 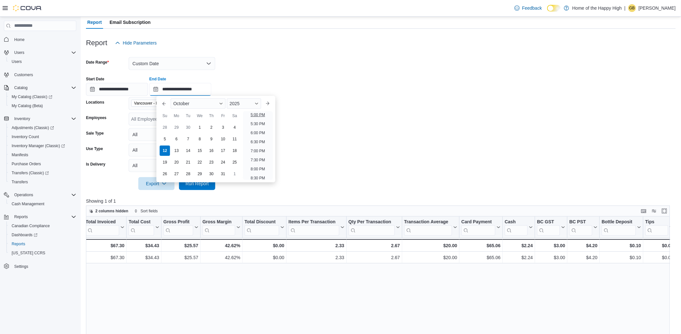 What do you see at coordinates (43, 226) in the screenshot?
I see `span: Canadian Compliance` at bounding box center [43, 226].